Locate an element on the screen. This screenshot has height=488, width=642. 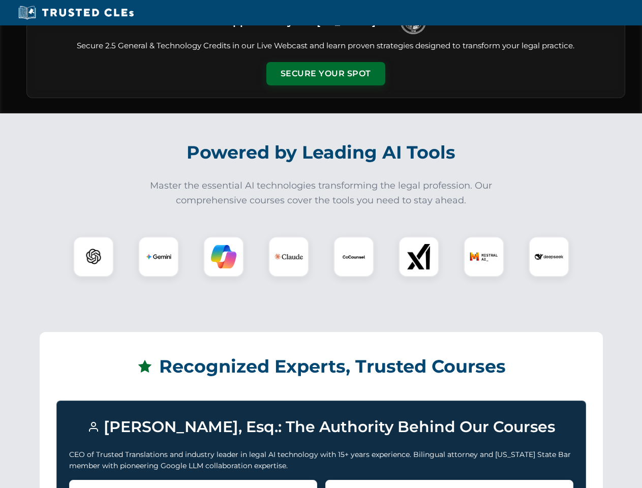
img: Copilot Logo is located at coordinates (224, 257).